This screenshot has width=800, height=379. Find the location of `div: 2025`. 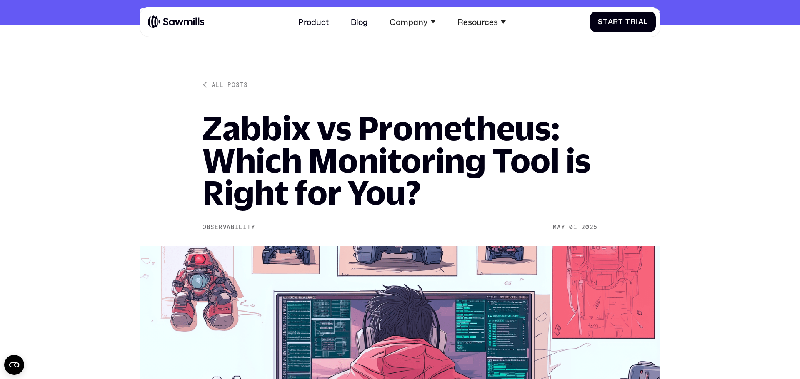

div: 2025 is located at coordinates (589, 227).